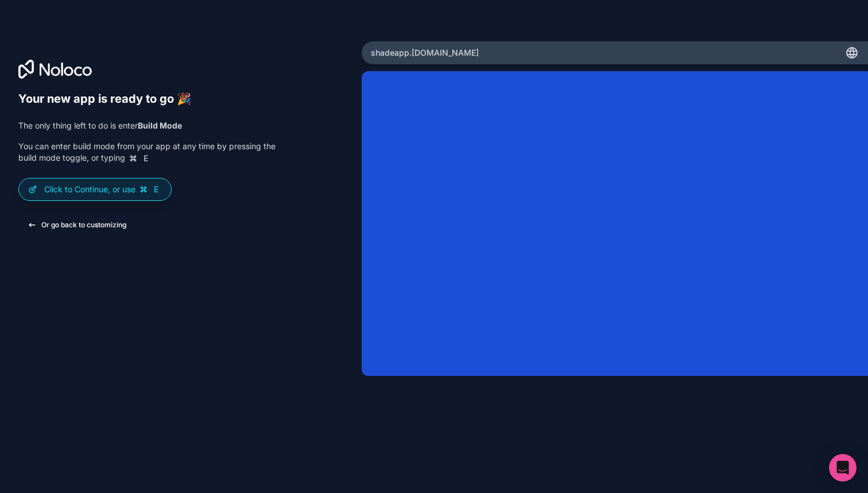 The height and width of the screenshot is (493, 868). Describe the element at coordinates (147, 126) in the screenshot. I see `p: The only thing left to do is enter` at that location.